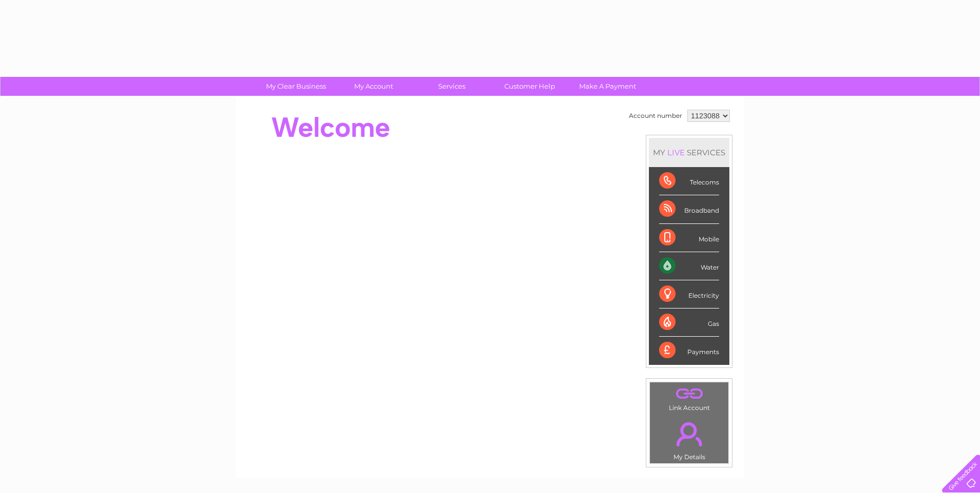 Image resolution: width=980 pixels, height=493 pixels. I want to click on div: Water, so click(689, 266).